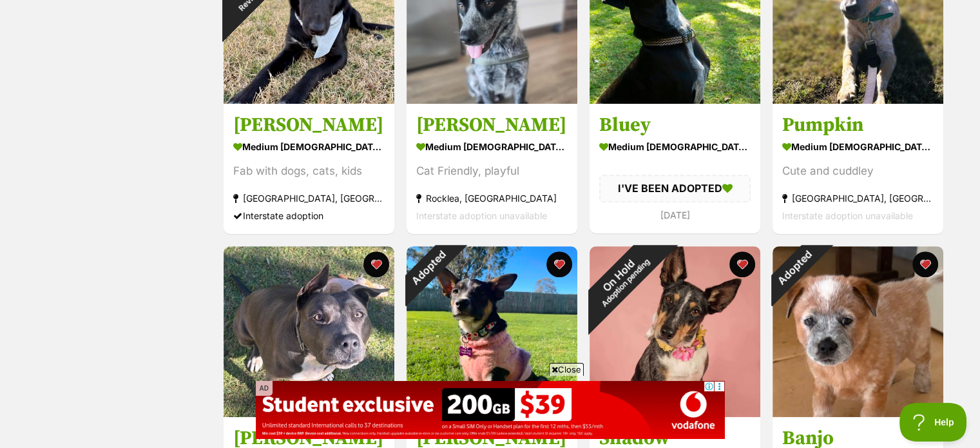 The width and height of the screenshot is (980, 448). Describe the element at coordinates (674, 413) in the screenshot. I see `a: On HoldAdoption pending` at that location.